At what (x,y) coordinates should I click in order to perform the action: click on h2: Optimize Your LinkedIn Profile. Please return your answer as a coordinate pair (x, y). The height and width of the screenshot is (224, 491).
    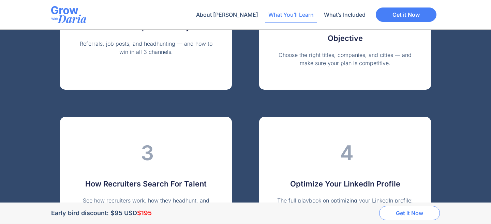
    Looking at the image, I should click on (345, 184).